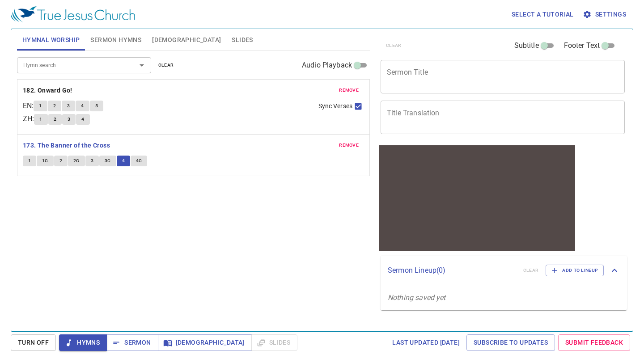 This screenshot has width=644, height=363. I want to click on button: 182. Onward Go!, so click(48, 90).